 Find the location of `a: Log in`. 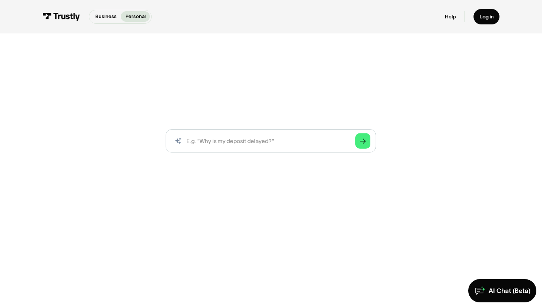

a: Log in is located at coordinates (486, 17).